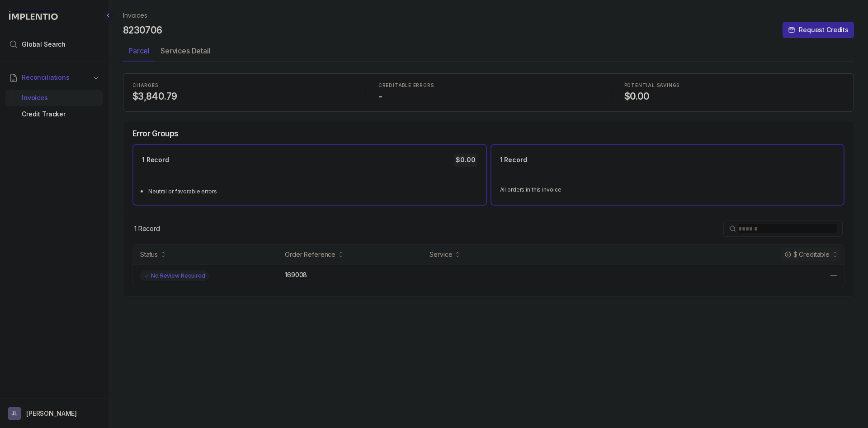  Describe the element at coordinates (135, 16) in the screenshot. I see `a: Invoices` at that location.